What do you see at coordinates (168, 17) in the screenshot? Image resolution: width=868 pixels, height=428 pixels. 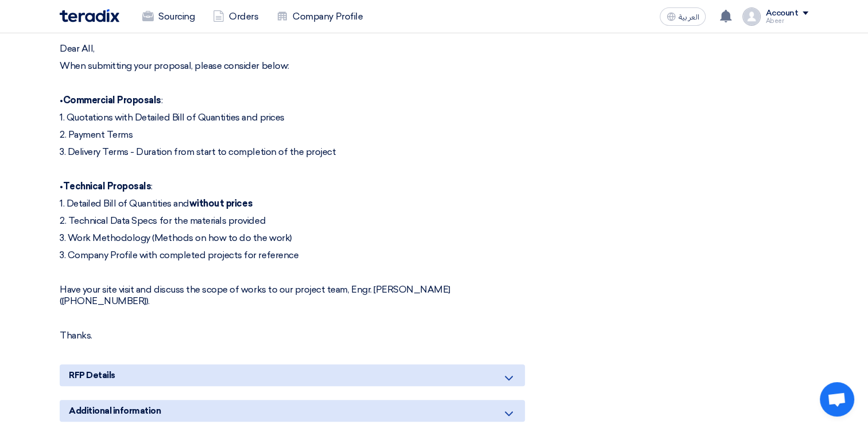 I see `a: Sourcing` at bounding box center [168, 17].